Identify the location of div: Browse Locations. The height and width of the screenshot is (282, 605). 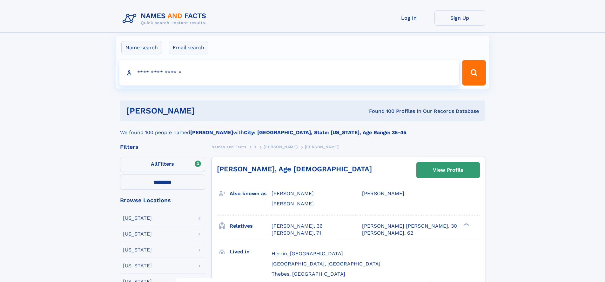
(163, 200).